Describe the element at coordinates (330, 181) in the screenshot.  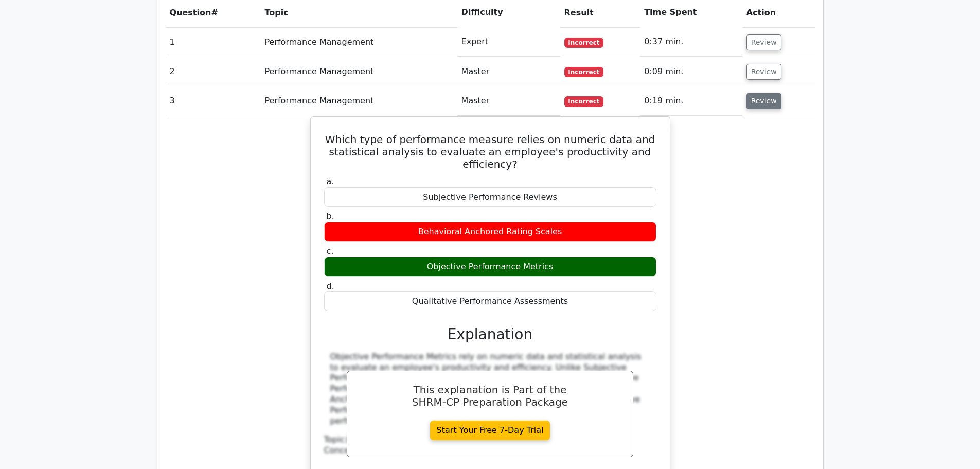
I see `span: a.` at that location.